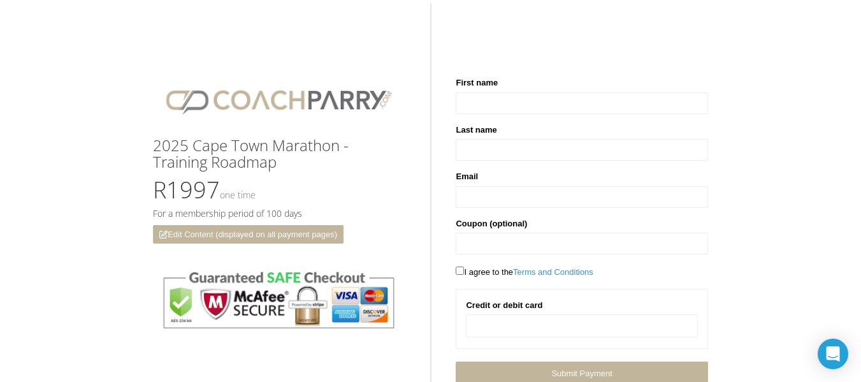 This screenshot has height=382, width=861. What do you see at coordinates (279, 213) in the screenshot?
I see `h5: For a membership period of 100 days` at bounding box center [279, 213].